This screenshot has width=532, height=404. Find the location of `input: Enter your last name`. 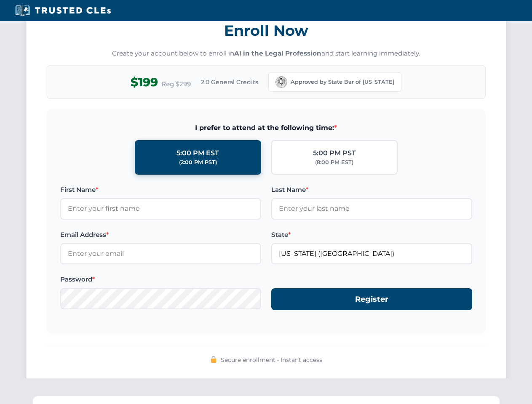

input: Enter your last name is located at coordinates (371, 209).